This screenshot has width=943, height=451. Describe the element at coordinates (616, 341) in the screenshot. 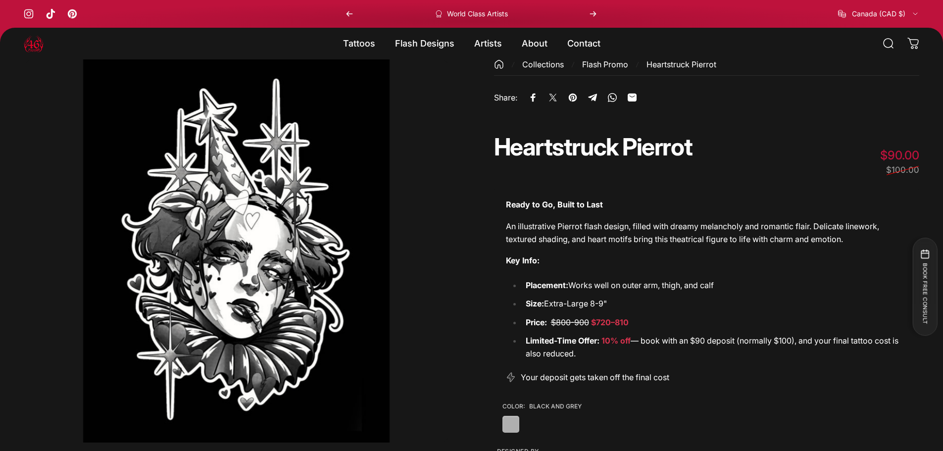

I see `strong: 10% off` at that location.